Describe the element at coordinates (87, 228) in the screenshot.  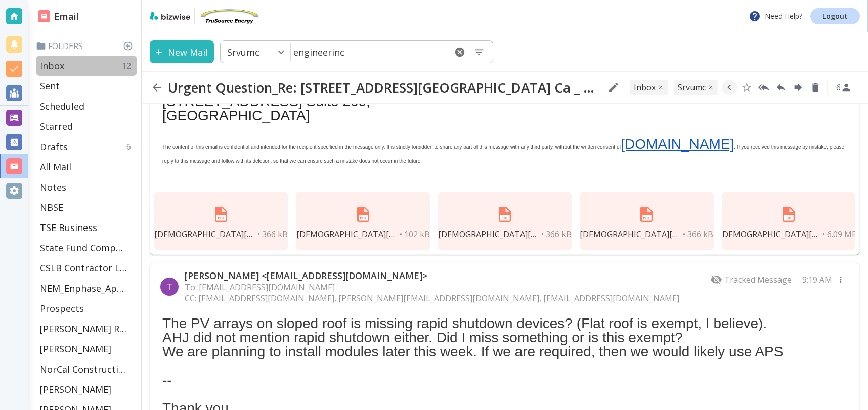
I see `div: TSE Business` at that location.